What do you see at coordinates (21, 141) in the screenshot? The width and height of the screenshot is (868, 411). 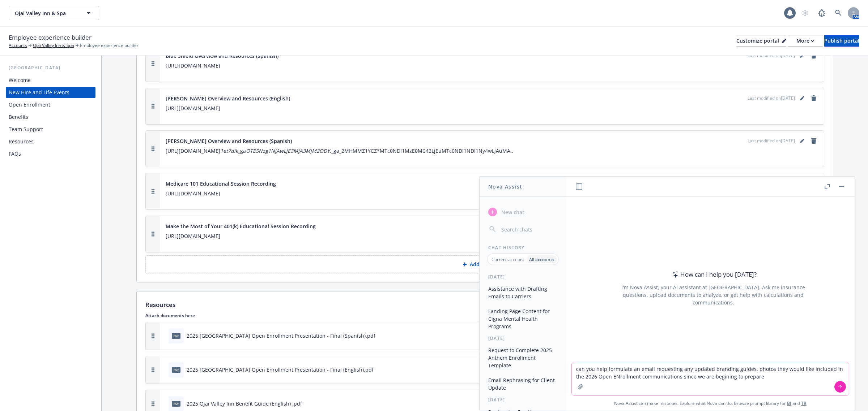 I see `div: Resources` at bounding box center [21, 141].